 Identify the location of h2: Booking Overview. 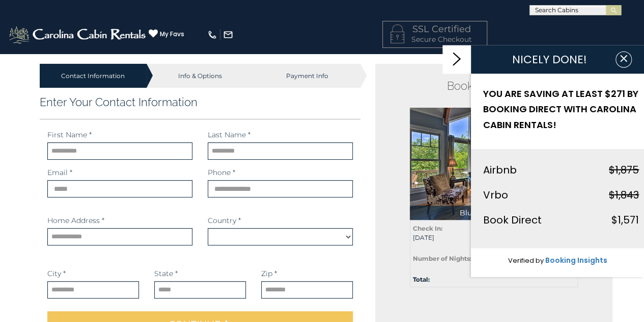
(494, 85).